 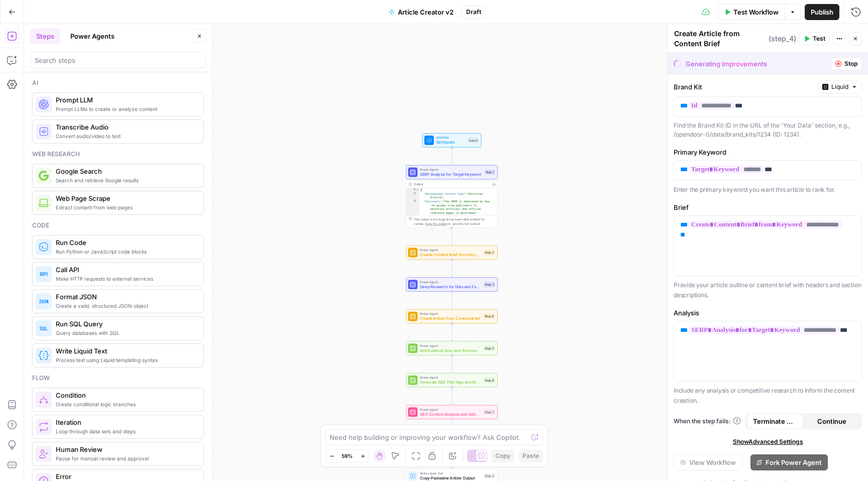 I want to click on div: WorkflowSet InputsInputs, so click(x=451, y=140).